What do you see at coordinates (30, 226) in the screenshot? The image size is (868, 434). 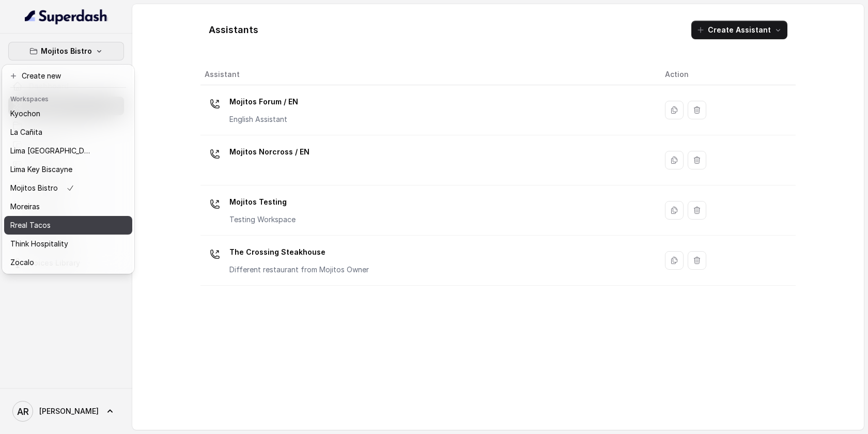 I see `p: Rreal Tacos` at bounding box center [30, 226].